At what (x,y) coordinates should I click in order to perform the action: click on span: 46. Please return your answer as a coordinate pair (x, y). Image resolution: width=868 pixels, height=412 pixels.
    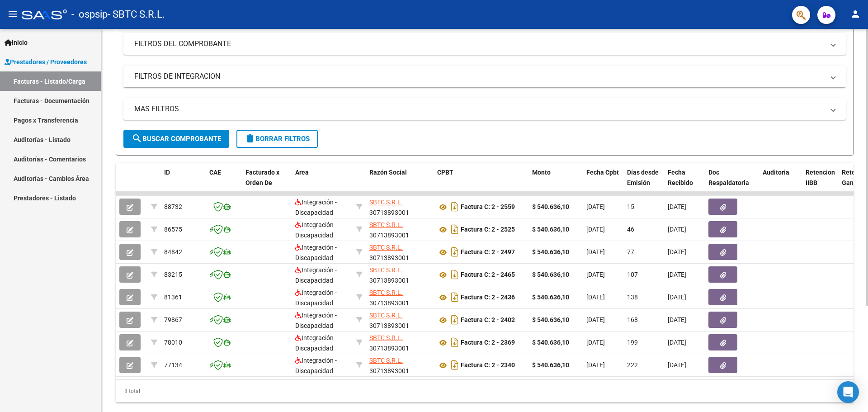
    Looking at the image, I should click on (630, 229).